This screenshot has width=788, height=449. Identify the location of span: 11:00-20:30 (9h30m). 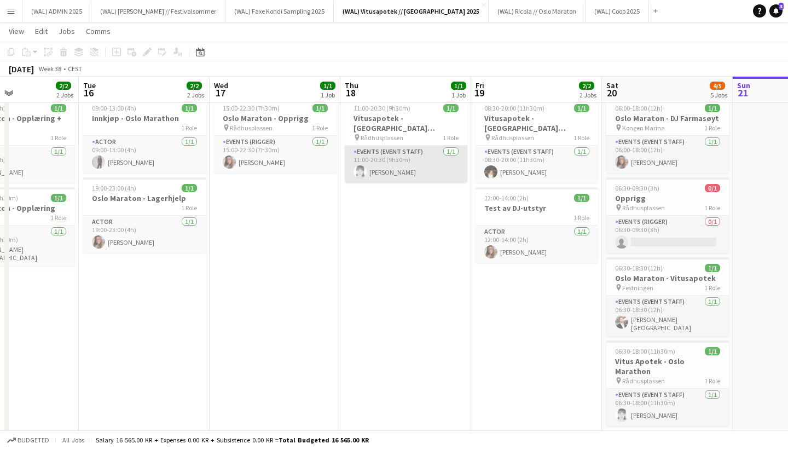
(382, 108).